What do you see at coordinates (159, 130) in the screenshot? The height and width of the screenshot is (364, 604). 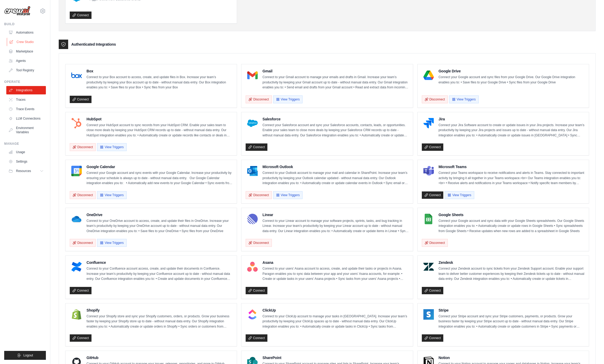 I see `p: Connect your HubSpot account to sync records from your HubSpot CRM. Enable your sales team to clo...` at bounding box center [159, 130].